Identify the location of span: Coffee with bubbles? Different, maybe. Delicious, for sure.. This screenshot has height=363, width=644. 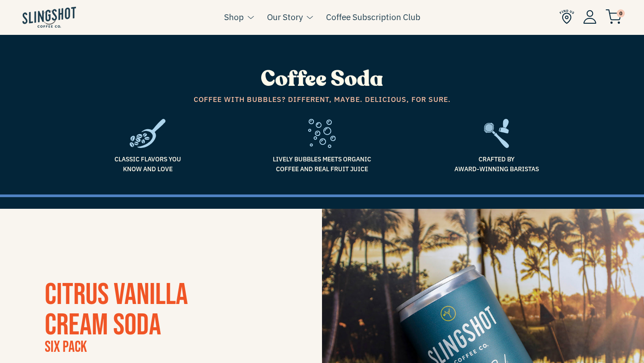
(322, 100).